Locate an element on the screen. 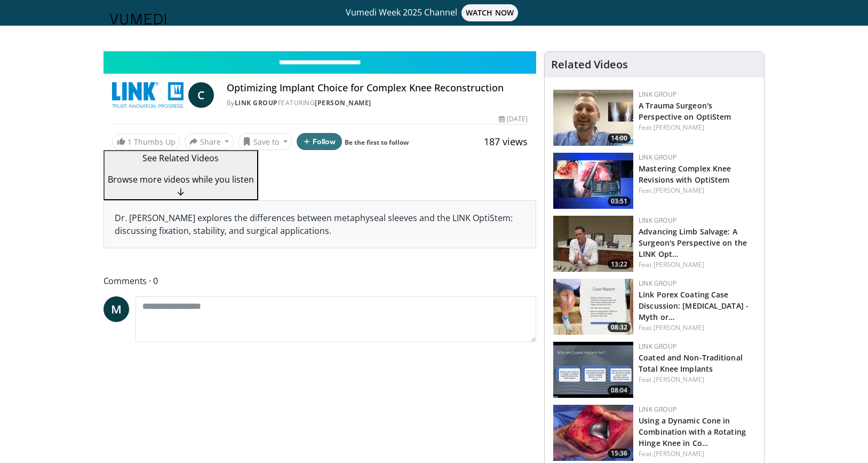  h4: Related Videos is located at coordinates (590, 64).